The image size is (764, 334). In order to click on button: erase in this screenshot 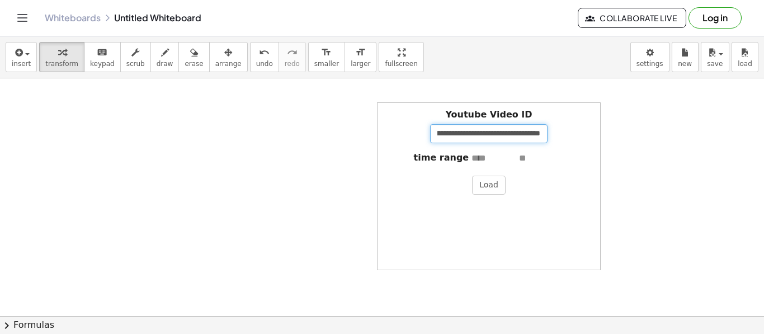, I will do `click(194, 57)`.